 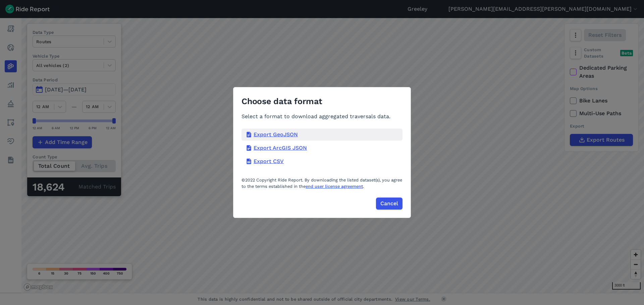 I want to click on div: Choose data format, so click(x=322, y=104).